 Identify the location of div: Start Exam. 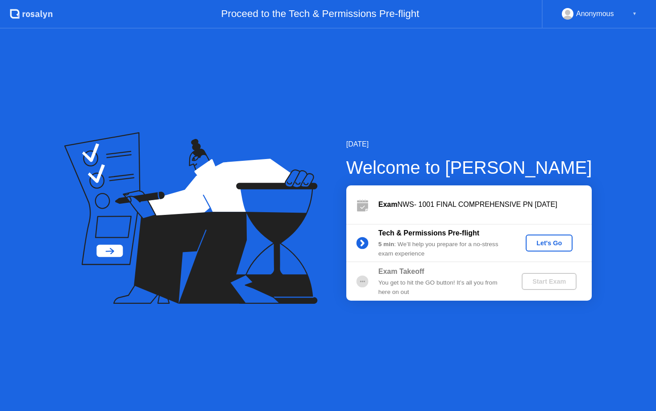
(549, 281).